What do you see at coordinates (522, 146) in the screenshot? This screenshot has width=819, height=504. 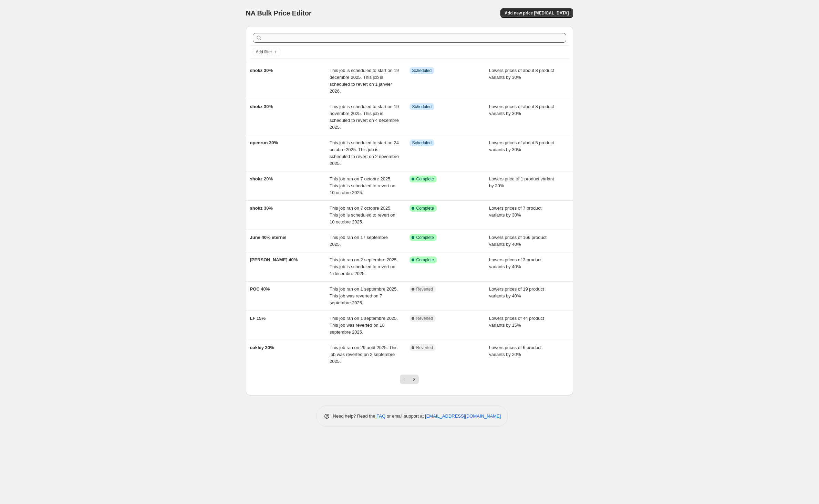 I see `span: Lowers prices of about 5 product variants by 30%` at bounding box center [522, 146].